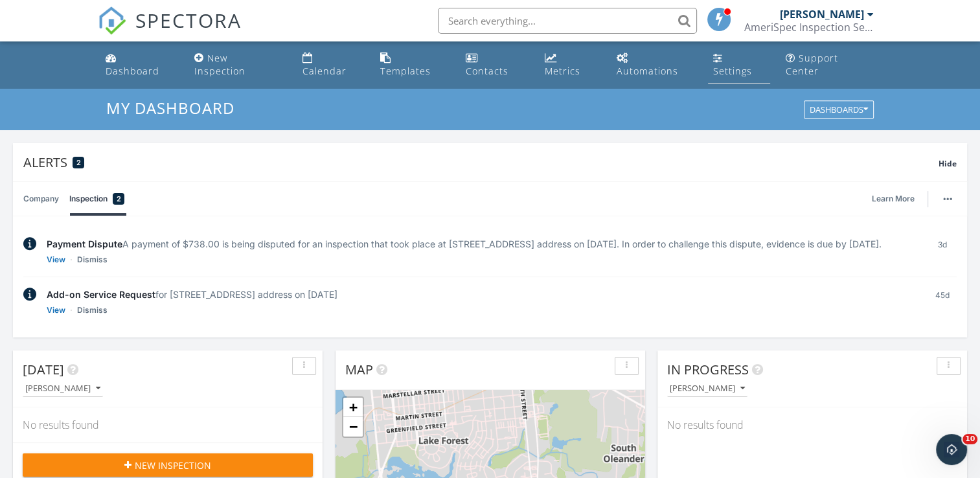 This screenshot has height=478, width=980. What do you see at coordinates (188, 20) in the screenshot?
I see `span: SPECTORA` at bounding box center [188, 20].